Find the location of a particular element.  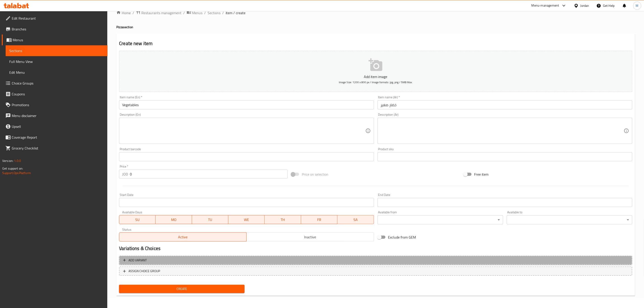

a: Promotions is located at coordinates (54, 105).